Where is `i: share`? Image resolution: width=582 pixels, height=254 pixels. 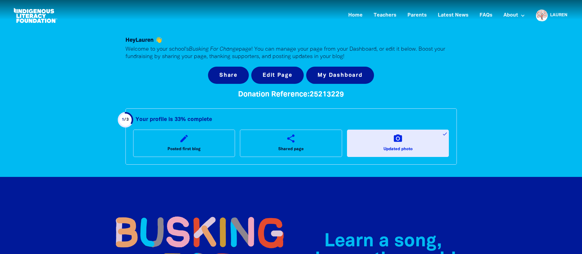
i: share is located at coordinates (291, 138).